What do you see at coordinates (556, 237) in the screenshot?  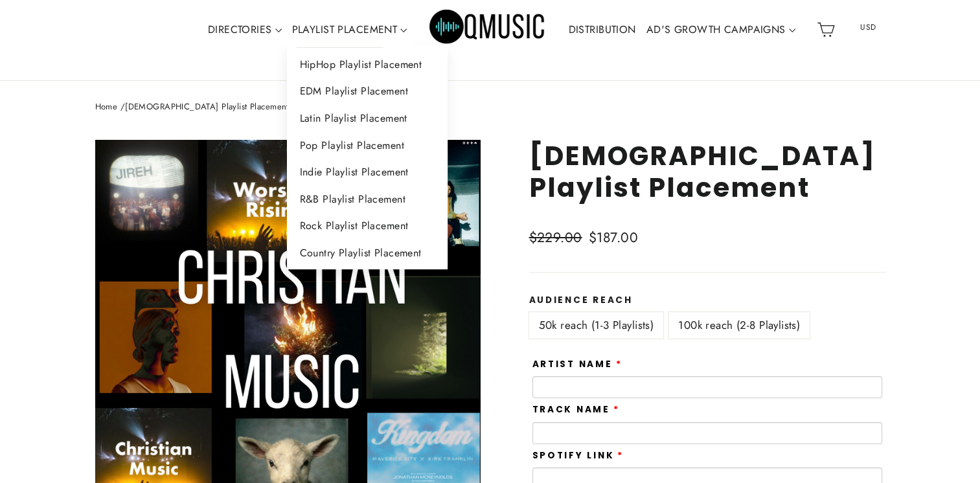 I see `span: $229.00` at bounding box center [556, 237].